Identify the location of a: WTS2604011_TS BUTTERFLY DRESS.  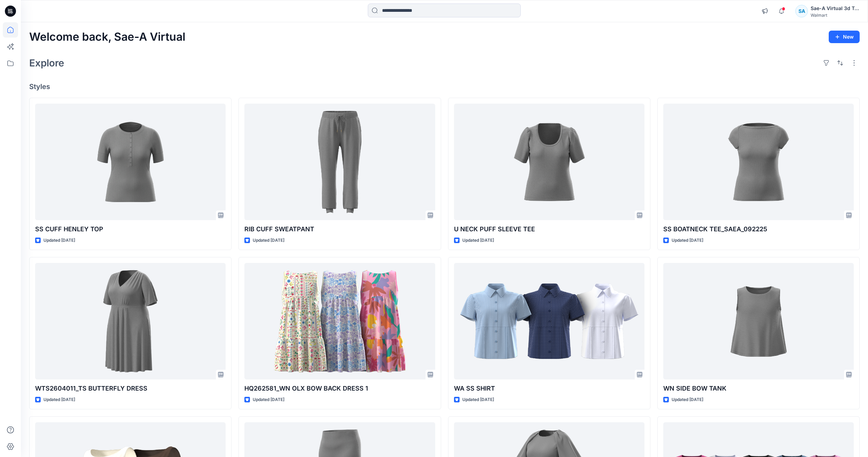
(131, 321).